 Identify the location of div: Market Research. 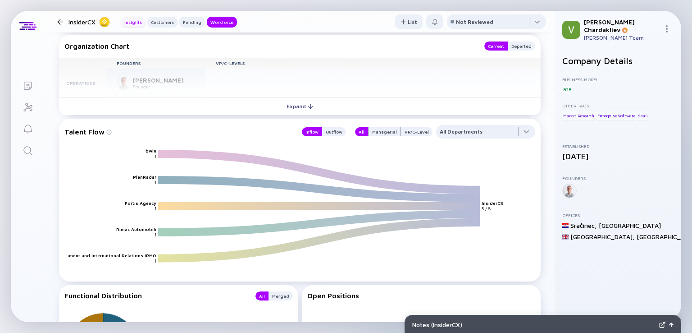
(579, 115).